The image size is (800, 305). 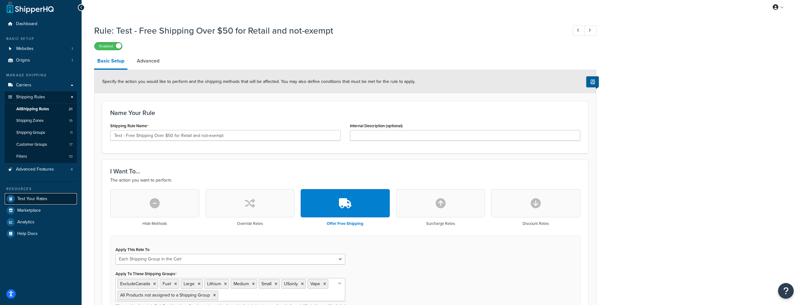 I want to click on a: Advanced Features4, so click(x=41, y=169).